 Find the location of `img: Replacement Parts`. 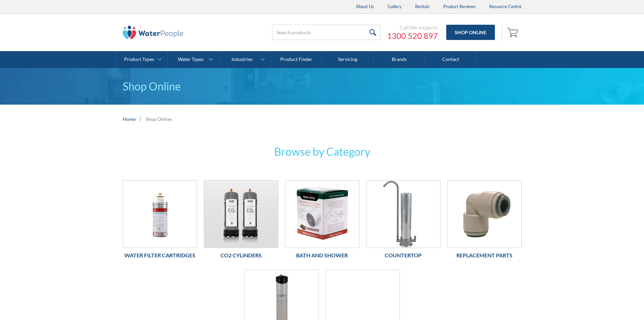

img: Replacement Parts is located at coordinates (485, 214).